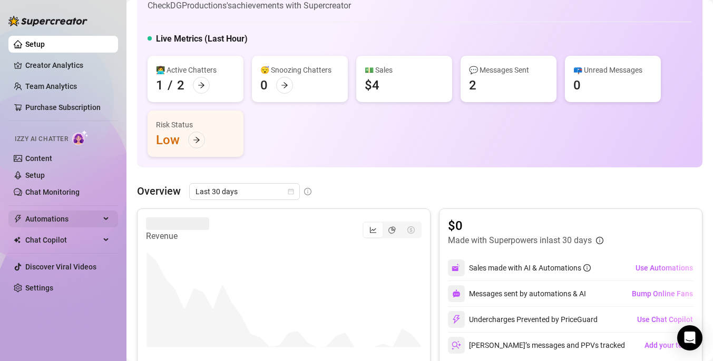 This screenshot has width=713, height=361. Describe the element at coordinates (39, 288) in the screenshot. I see `a: Settings` at that location.